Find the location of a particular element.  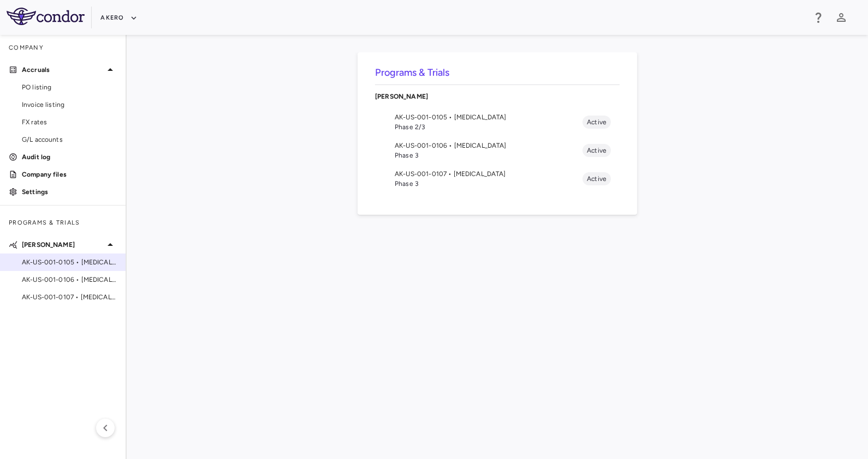

span: G/L accounts is located at coordinates (69, 139).